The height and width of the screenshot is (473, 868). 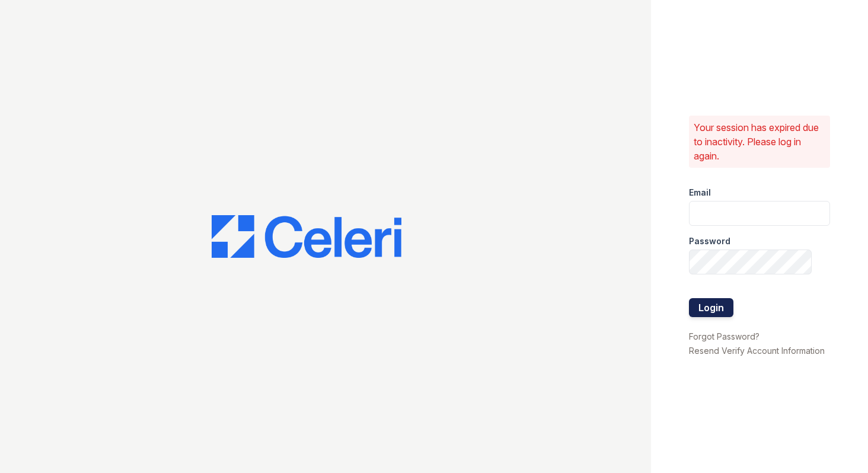 I want to click on a: Resend Verify Account Information, so click(x=756, y=350).